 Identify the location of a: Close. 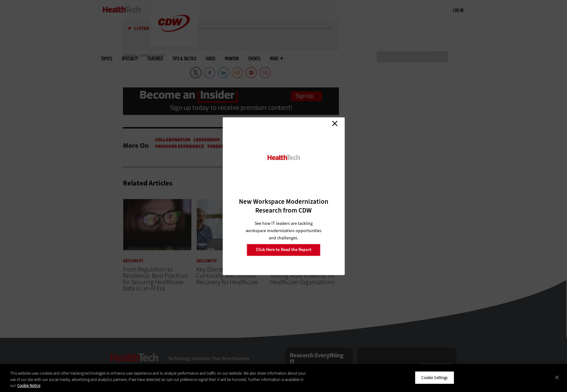
(335, 124).